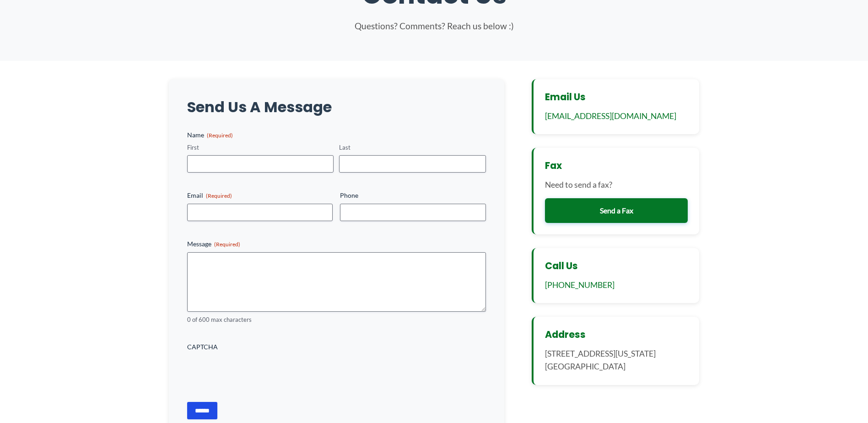  I want to click on p: Need to send a fax?, so click(617, 185).